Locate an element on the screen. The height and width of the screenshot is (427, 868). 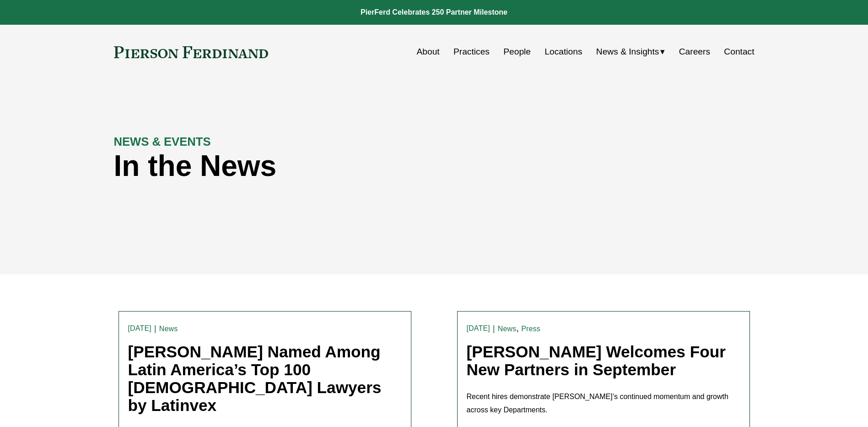
span: News & Insights is located at coordinates (628, 52).